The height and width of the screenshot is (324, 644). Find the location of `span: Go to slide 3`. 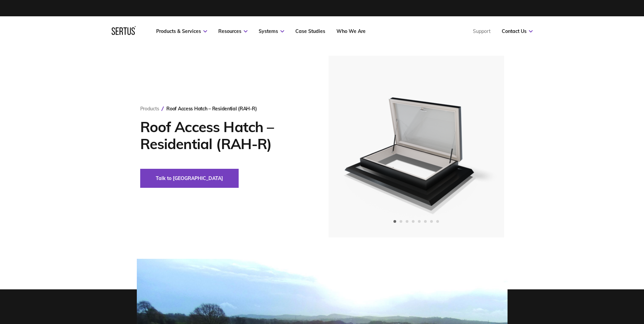

span: Go to slide 3 is located at coordinates (407, 221).